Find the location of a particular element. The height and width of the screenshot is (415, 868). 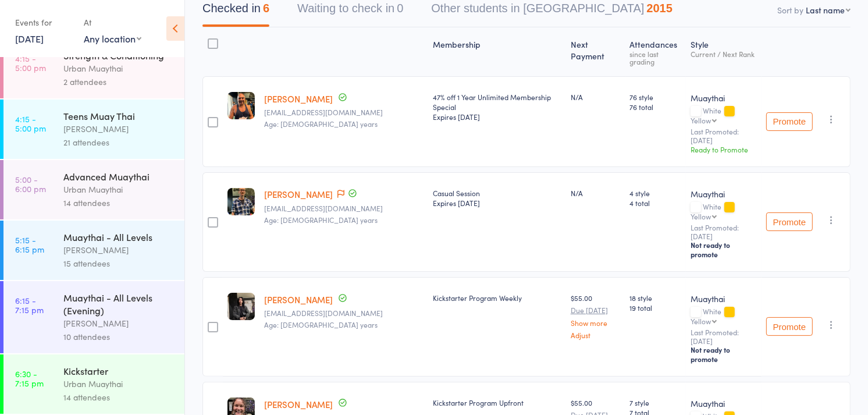

div: Last name is located at coordinates (825, 10).